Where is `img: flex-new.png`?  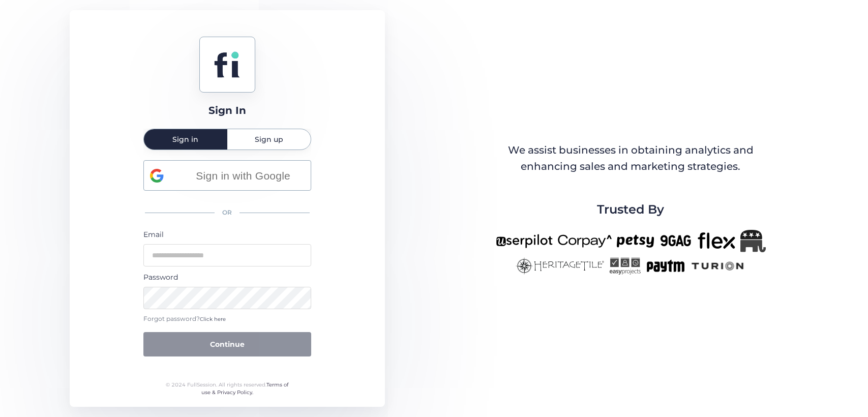 img: flex-new.png is located at coordinates (716, 241).